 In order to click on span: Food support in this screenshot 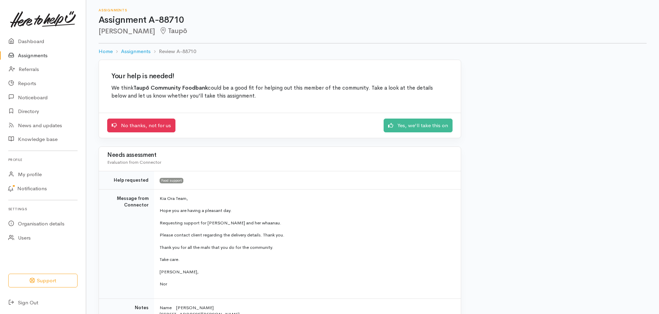, I will do `click(171, 181)`.